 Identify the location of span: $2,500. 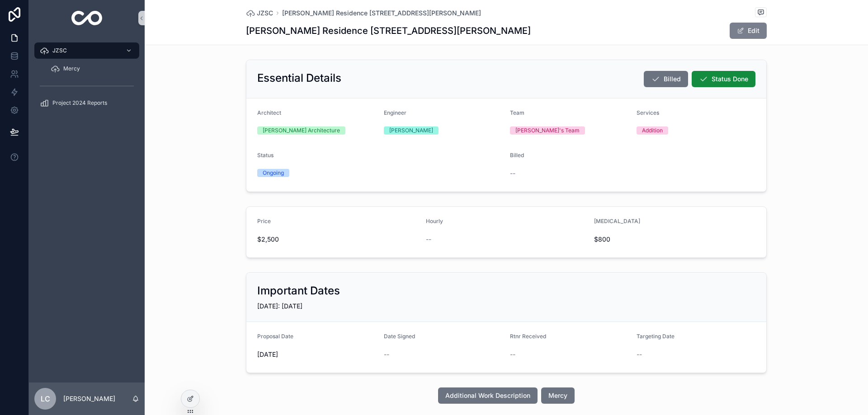
(338, 239).